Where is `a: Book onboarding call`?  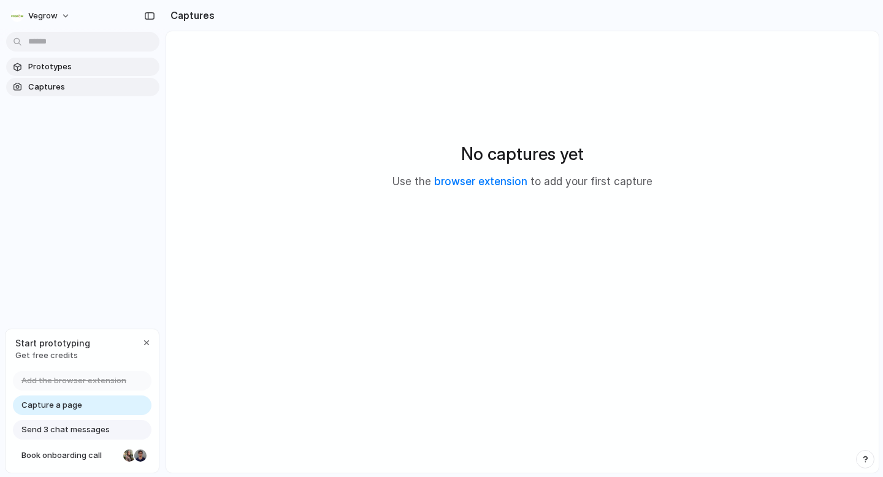
a: Book onboarding call is located at coordinates (82, 455).